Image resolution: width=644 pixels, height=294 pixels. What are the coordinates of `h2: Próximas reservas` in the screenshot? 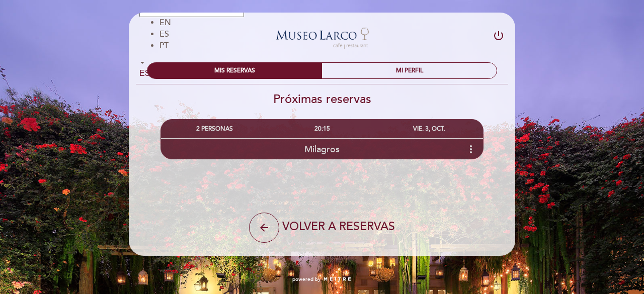 It's located at (322, 99).